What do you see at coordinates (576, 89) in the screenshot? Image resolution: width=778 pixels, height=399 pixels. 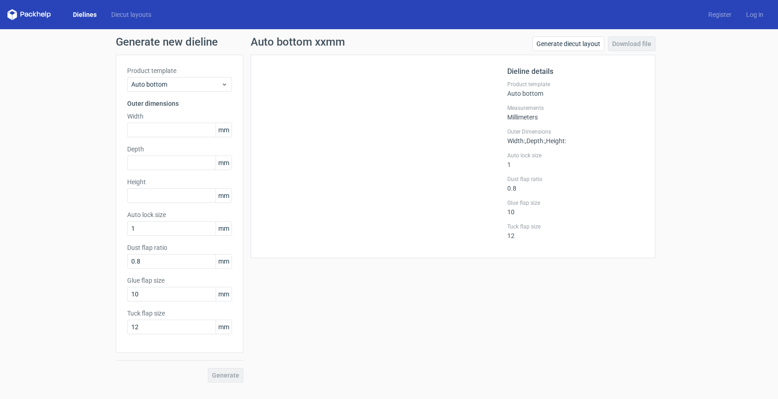 I see `div: Auto bottom` at bounding box center [576, 89].